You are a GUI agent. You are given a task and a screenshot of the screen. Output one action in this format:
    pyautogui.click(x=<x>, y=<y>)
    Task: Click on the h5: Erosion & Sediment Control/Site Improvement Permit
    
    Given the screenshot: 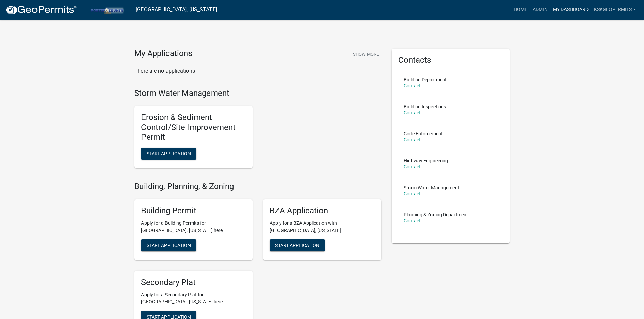 What is the action you would take?
    pyautogui.click(x=194, y=127)
    